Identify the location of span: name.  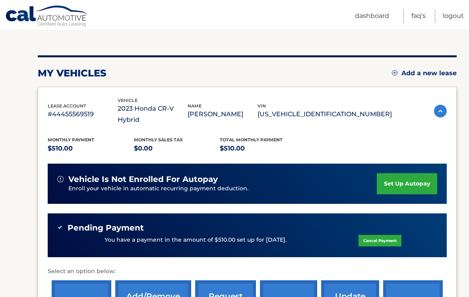
(194, 106).